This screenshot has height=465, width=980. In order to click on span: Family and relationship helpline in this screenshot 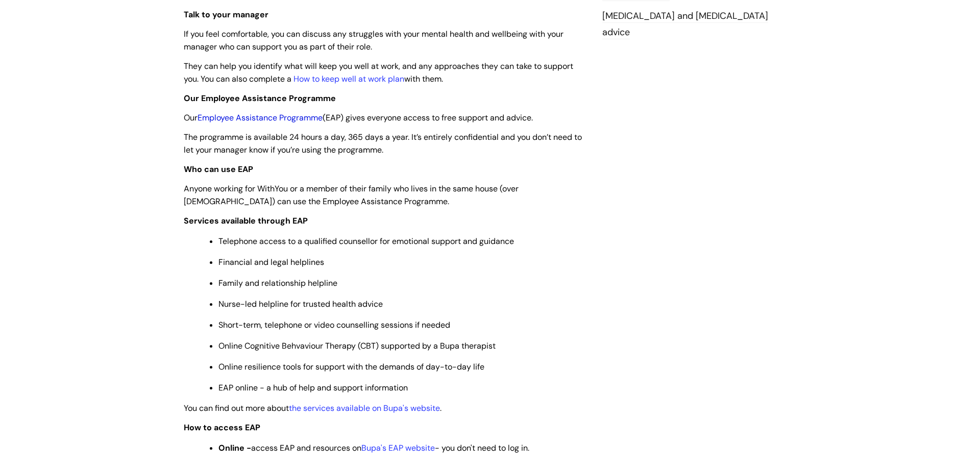, I will do `click(278, 282)`.